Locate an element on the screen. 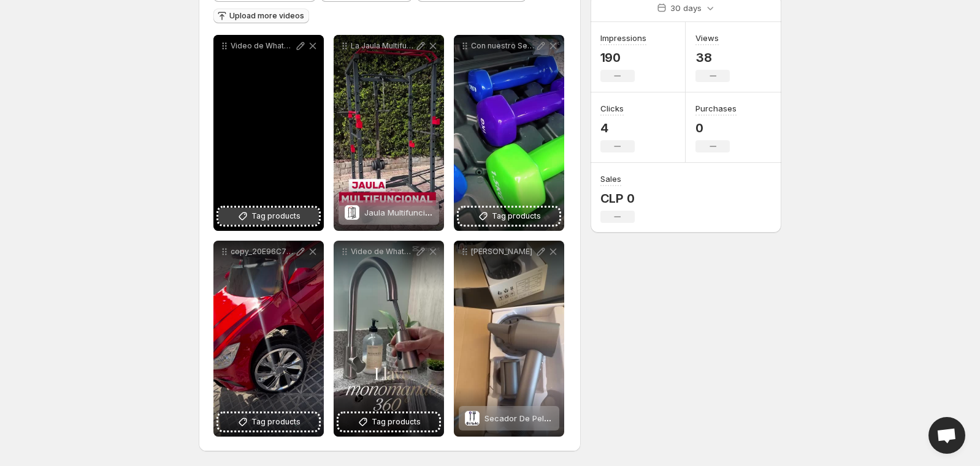 The width and height of the screenshot is (980, 466). h3: Purchases is located at coordinates (715, 108).